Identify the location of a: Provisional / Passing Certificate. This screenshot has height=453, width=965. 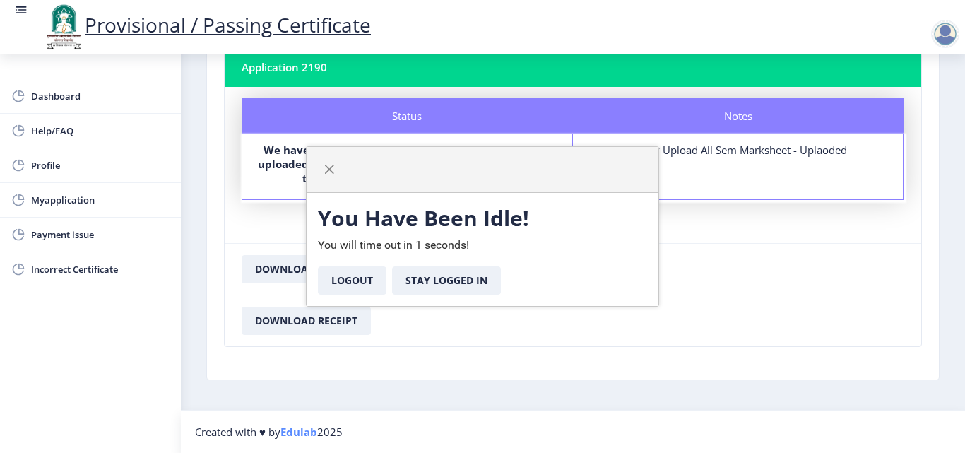
(206, 25).